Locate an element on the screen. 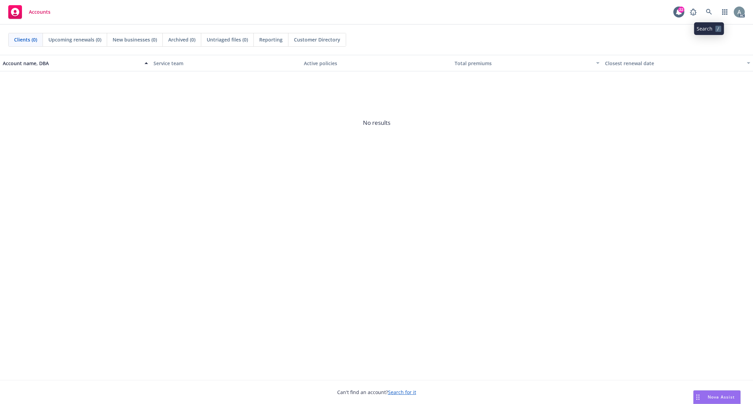 This screenshot has width=753, height=404. div: Total premiums is located at coordinates (523, 63).